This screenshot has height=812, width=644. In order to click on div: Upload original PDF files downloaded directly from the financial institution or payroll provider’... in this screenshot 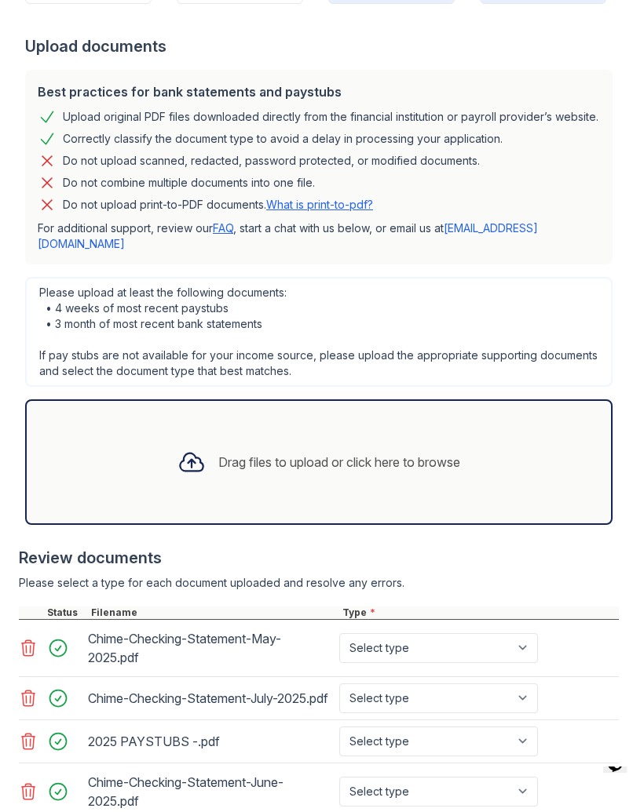, I will do `click(330, 117)`.